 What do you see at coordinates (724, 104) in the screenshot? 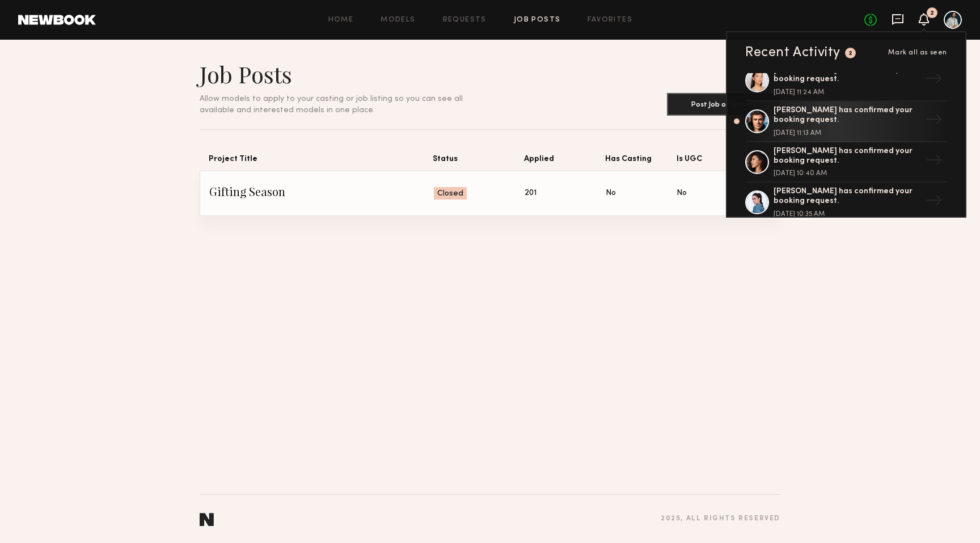
I see `a: Post Job or Casting` at bounding box center [724, 104].